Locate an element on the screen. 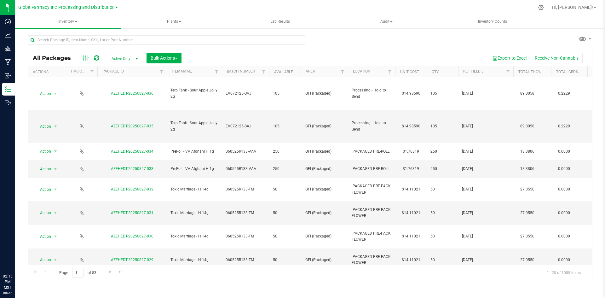 Image resolution: width=605 pixels, height=298 pixels. a: AZEHEDT-20250827-032 is located at coordinates (132, 189).